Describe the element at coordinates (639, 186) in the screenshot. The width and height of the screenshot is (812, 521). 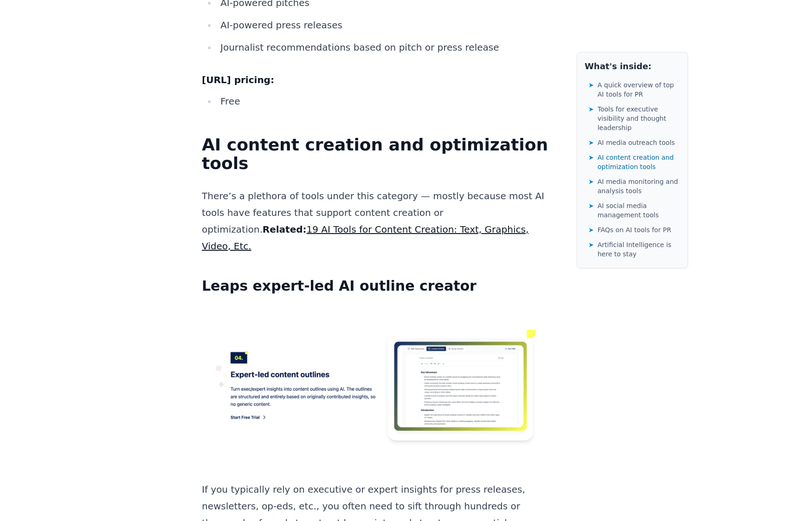
I see `span: AI media monitoring and analysis tools` at that location.